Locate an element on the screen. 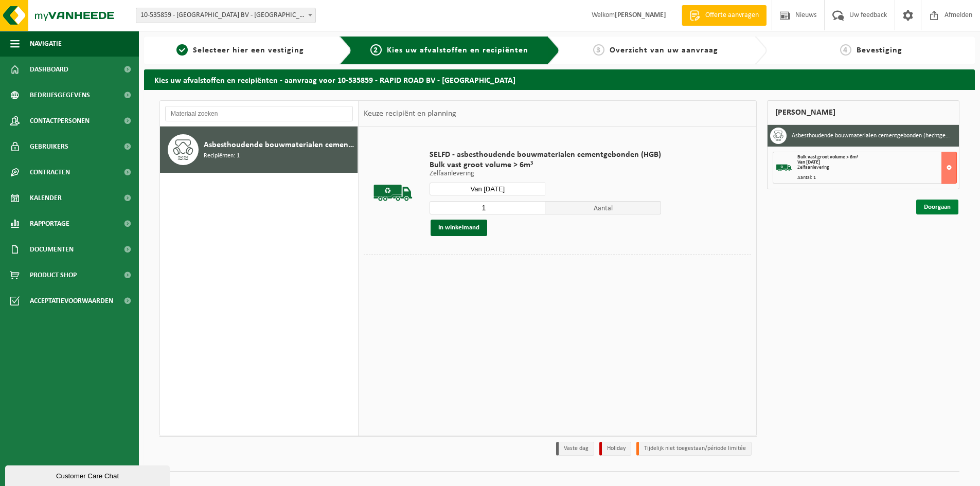 The image size is (980, 486). span: Overzicht van uw aanvraag is located at coordinates (663, 50).